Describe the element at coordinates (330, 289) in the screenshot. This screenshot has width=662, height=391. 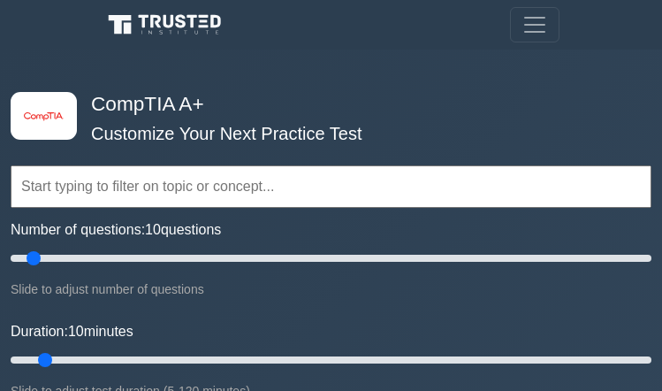
I see `div: Slide to adjust number of questions` at that location.